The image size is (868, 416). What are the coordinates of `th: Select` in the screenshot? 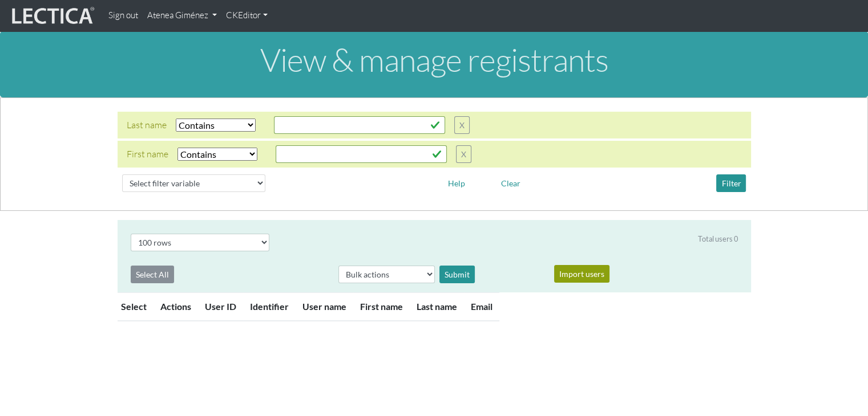 It's located at (135, 307).